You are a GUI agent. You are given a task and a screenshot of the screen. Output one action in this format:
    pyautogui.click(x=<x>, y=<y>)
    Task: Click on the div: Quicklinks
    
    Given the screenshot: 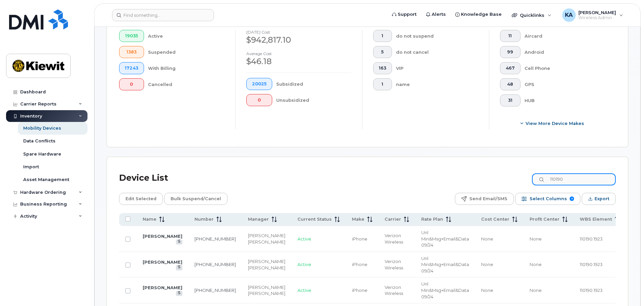 What is the action you would take?
    pyautogui.click(x=531, y=15)
    